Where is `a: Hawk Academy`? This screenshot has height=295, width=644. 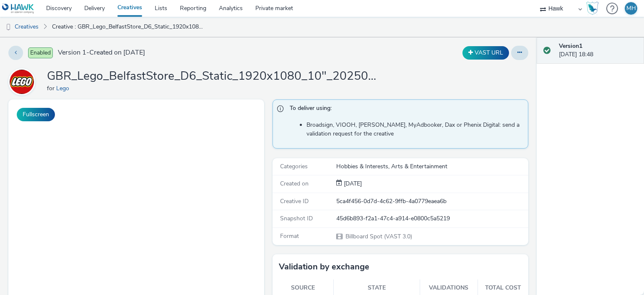 a: Hawk Academy is located at coordinates (594, 8).